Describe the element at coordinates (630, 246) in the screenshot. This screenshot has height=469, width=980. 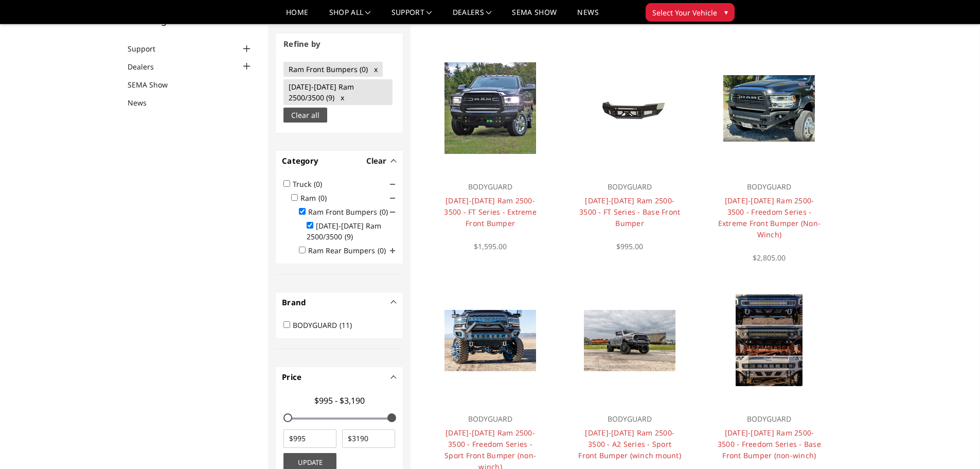
I see `span: $995.00` at that location.